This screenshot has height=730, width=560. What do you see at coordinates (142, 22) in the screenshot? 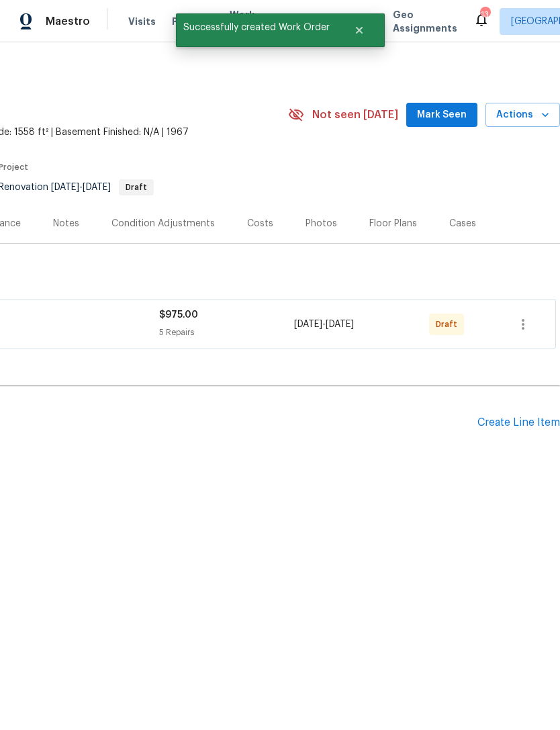
I see `span: Visits` at bounding box center [142, 22].